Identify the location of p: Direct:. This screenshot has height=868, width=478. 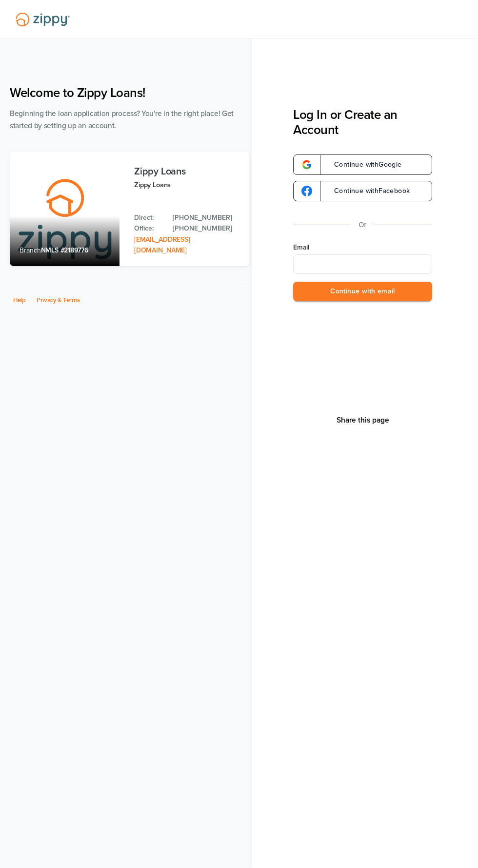
(148, 218).